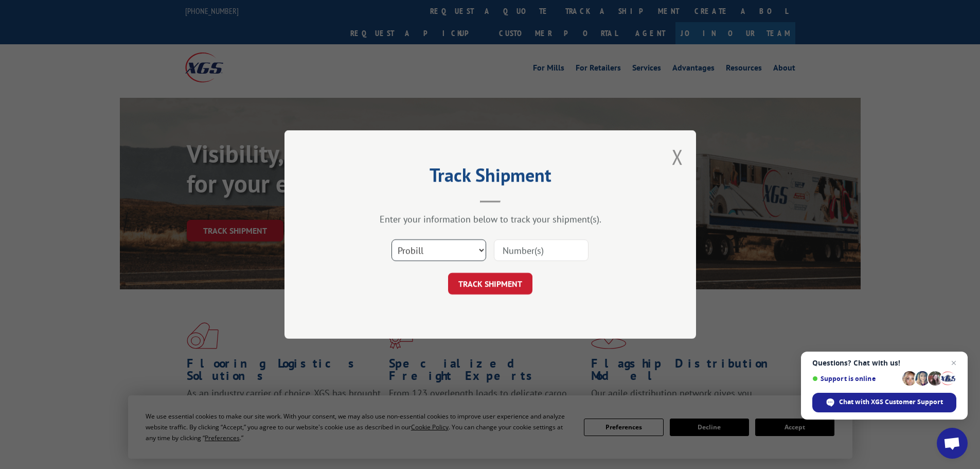  Describe the element at coordinates (884, 363) in the screenshot. I see `span: Questions? Chat with us!` at that location.